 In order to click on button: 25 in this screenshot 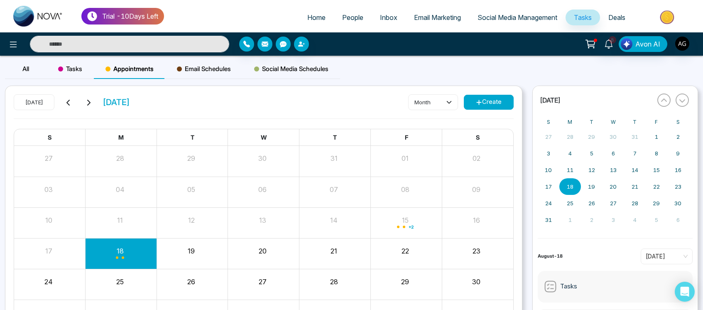, I will do `click(120, 282)`.